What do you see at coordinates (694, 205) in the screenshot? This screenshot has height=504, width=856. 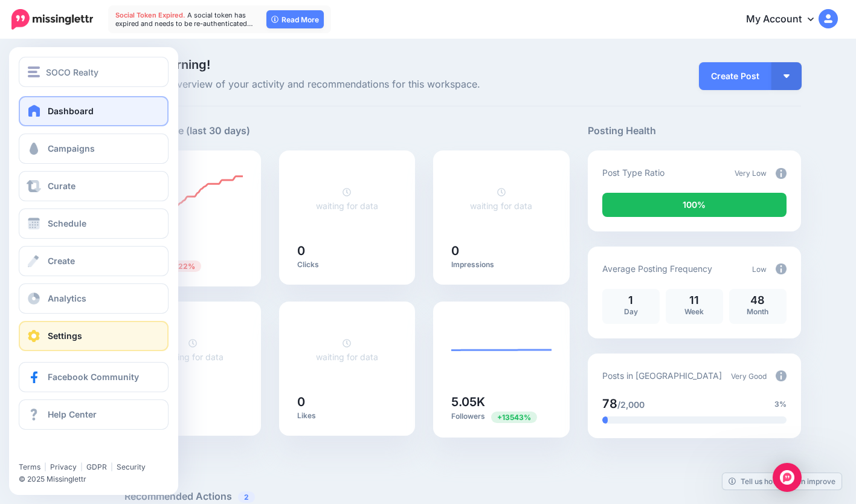 I see `div: 100% of your posts in the last 30 days were manually created (i.e. were not from Drip Campaigns o...` at bounding box center [694, 205].